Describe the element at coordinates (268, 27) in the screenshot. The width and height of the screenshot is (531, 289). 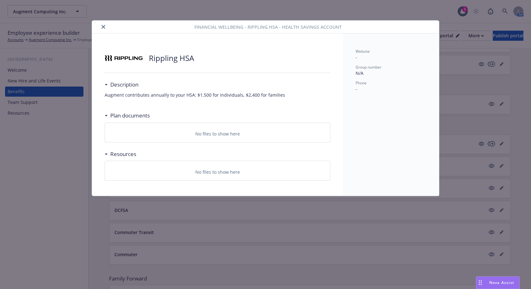
I see `span: Financial Wellbeing - Rippling HSA - Health Savings Account` at that location.